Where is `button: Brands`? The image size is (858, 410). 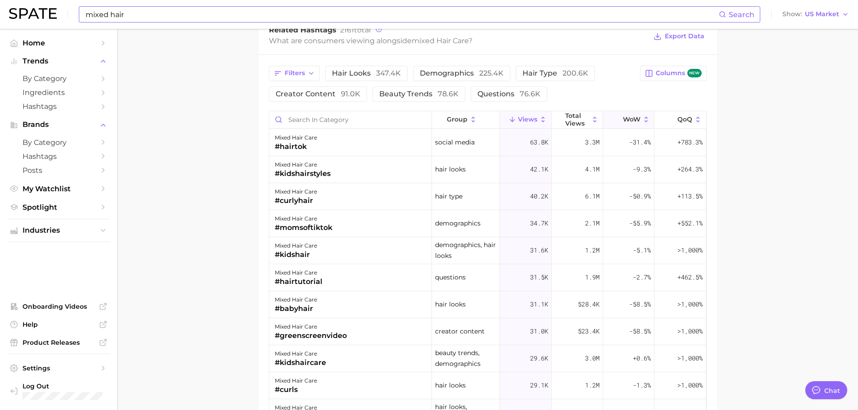 button: Brands is located at coordinates (59, 125).